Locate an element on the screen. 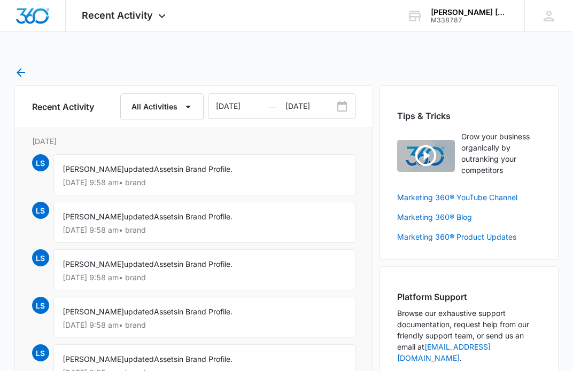 The width and height of the screenshot is (573, 371). input: Date Range From is located at coordinates (247, 106).